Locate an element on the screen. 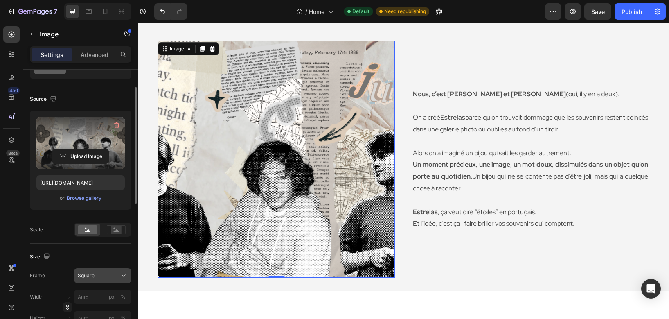 The image size is (669, 319). p: On a créé parce qu’on trouvait dommage que les souvenirs restent coincés dans une galerie photo o... is located at coordinates (392, 101).